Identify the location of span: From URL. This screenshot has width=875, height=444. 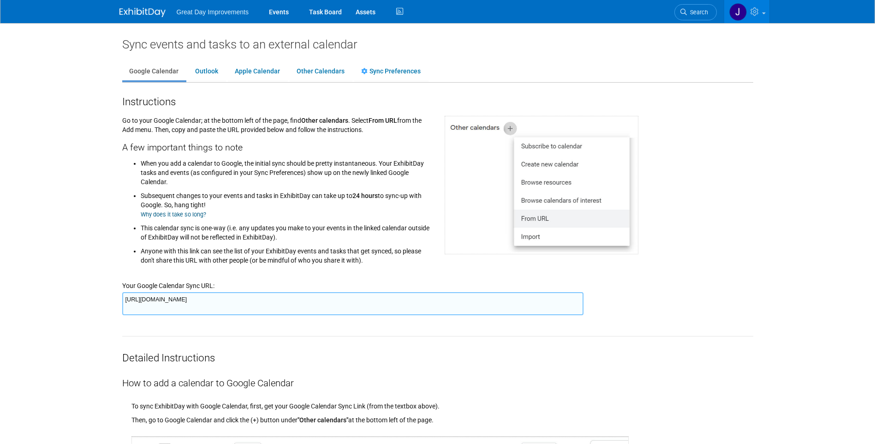
(383, 120).